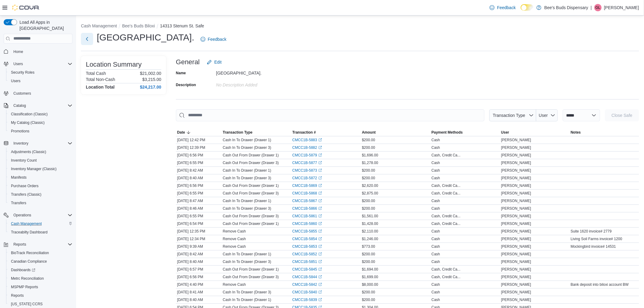  Describe the element at coordinates (34, 169) in the screenshot. I see `a: Inventory Manager (Classic)` at that location.